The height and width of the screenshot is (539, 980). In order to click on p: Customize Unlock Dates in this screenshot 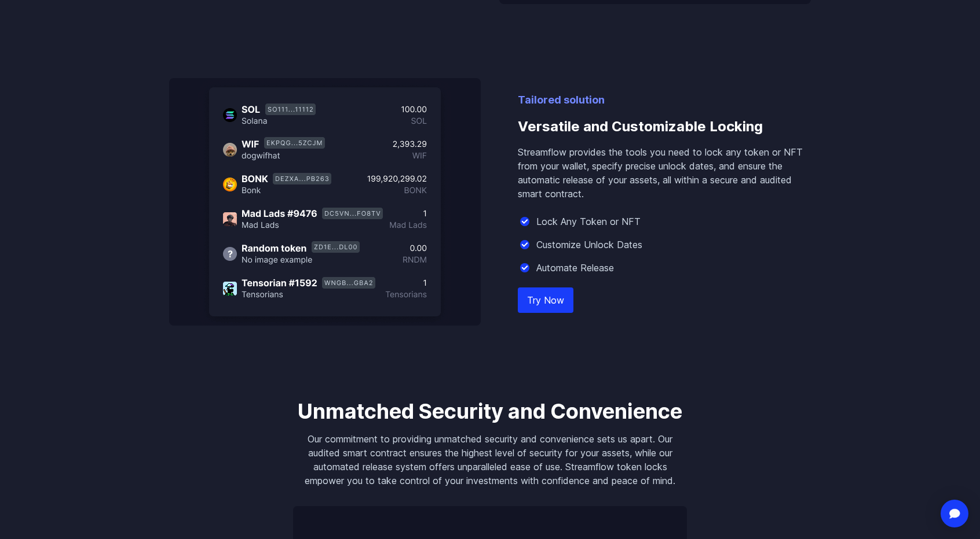, I will do `click(589, 245)`.